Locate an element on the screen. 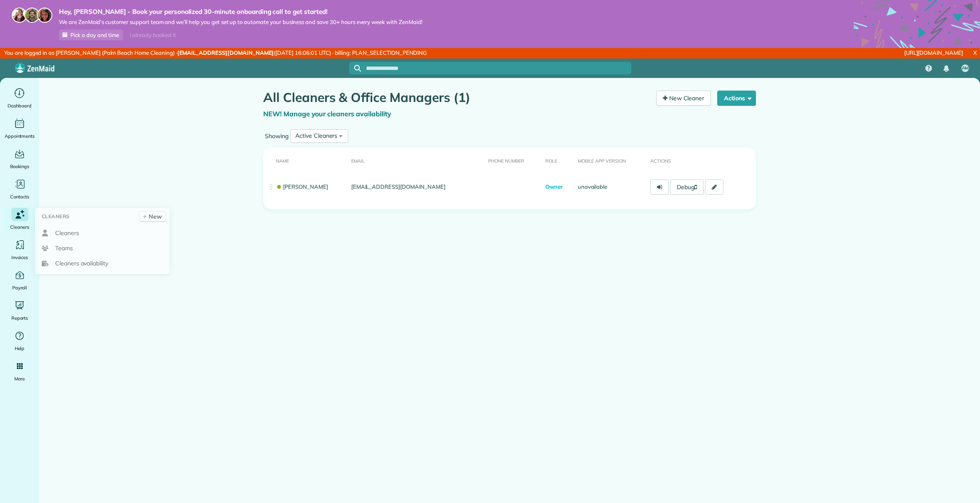  th: Email is located at coordinates (417, 160).